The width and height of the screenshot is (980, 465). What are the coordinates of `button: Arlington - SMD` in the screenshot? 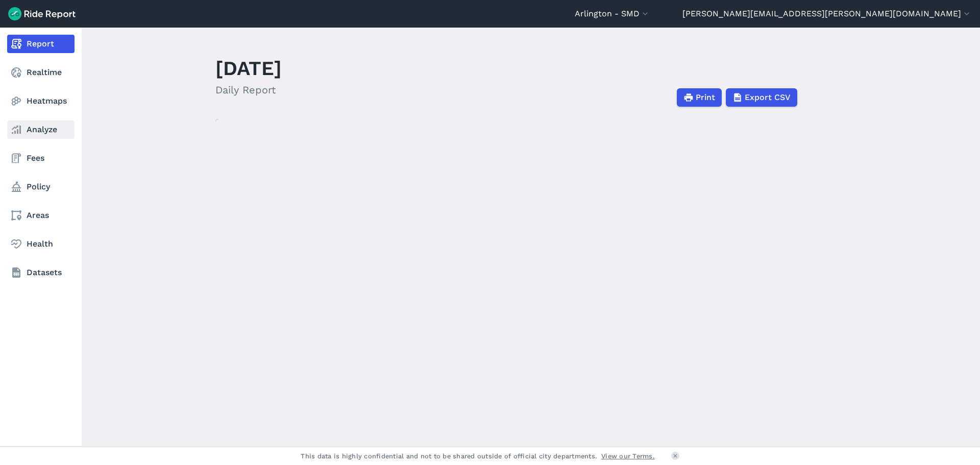 It's located at (612, 14).